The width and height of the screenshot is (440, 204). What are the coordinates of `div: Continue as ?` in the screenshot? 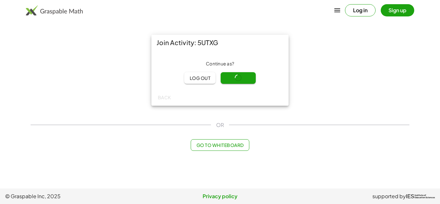 It's located at (220, 64).